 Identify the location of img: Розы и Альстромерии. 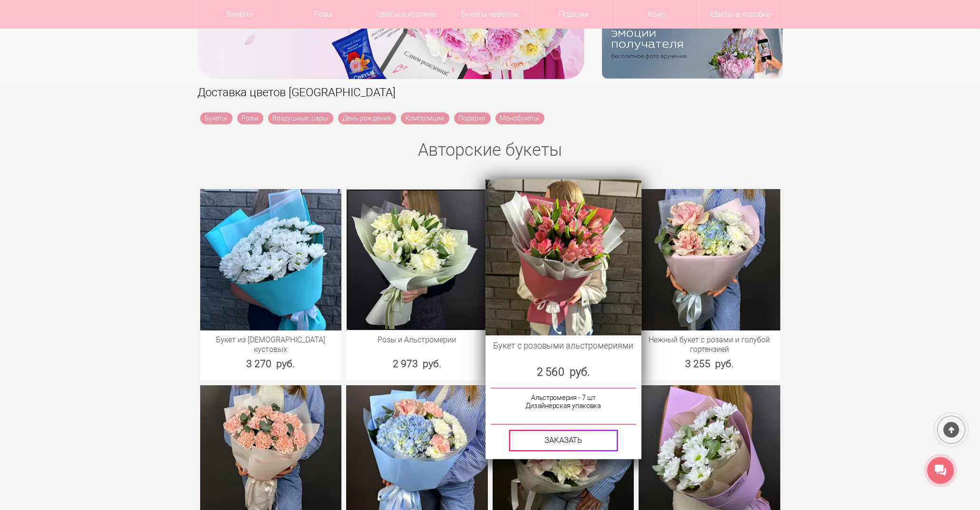
(417, 260).